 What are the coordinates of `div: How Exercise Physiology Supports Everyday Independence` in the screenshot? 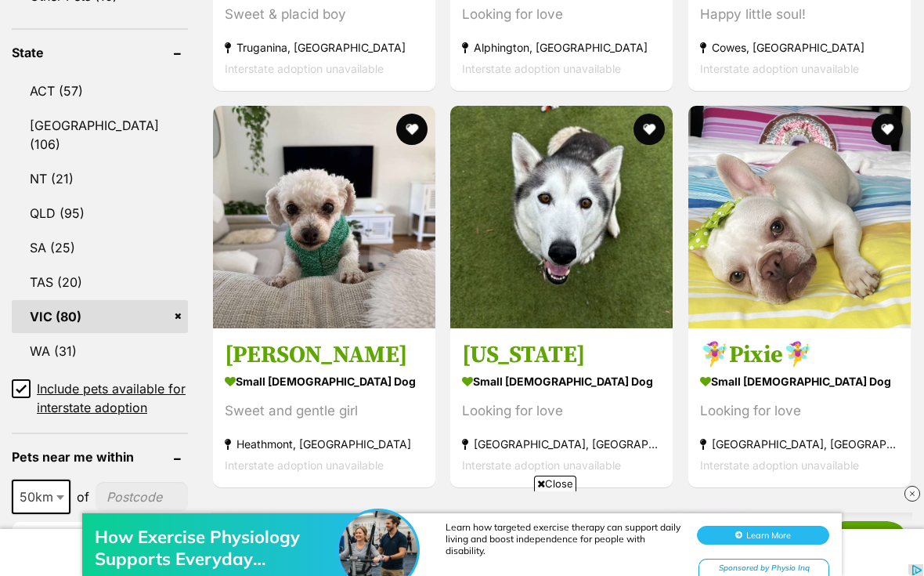 It's located at (220, 66).